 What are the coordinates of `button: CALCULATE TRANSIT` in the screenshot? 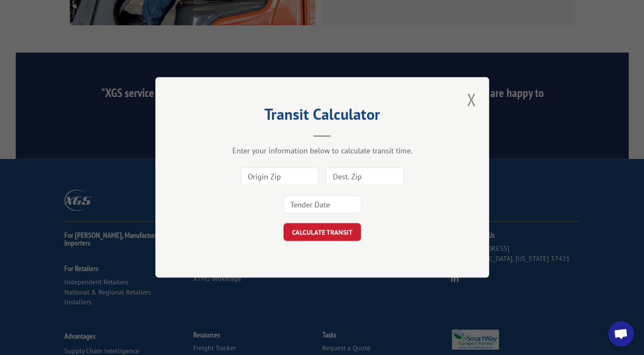 It's located at (322, 232).